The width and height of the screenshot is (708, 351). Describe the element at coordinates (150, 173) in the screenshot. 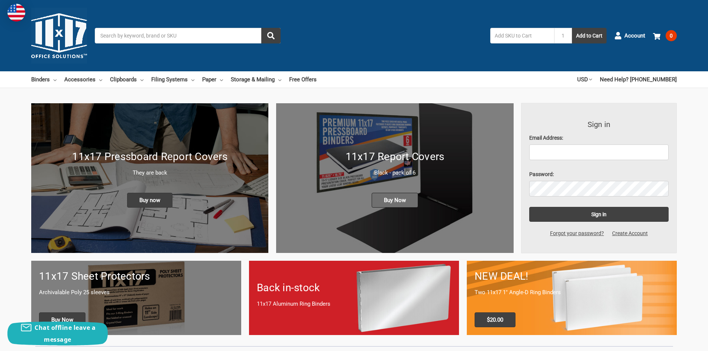

I see `p: They are back` at that location.